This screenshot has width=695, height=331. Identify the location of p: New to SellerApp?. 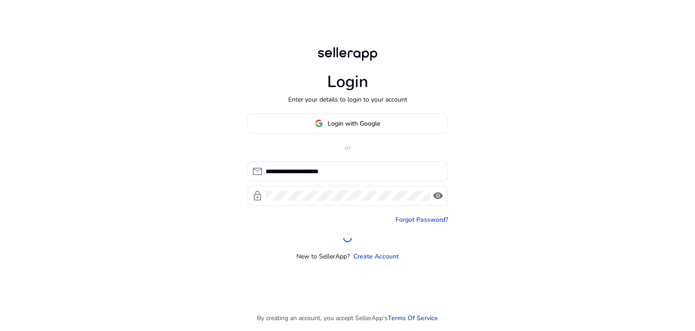
(323, 256).